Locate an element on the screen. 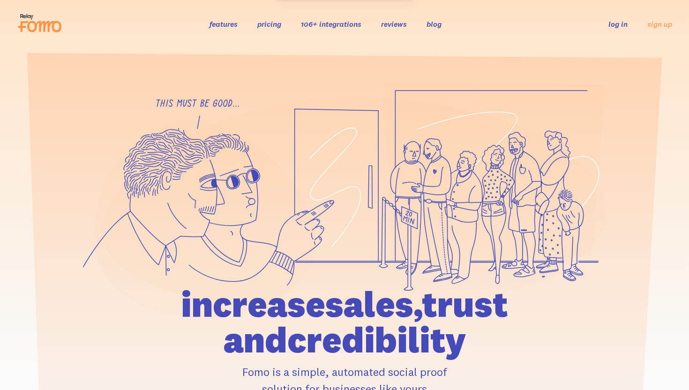  a: reviews is located at coordinates (394, 24).